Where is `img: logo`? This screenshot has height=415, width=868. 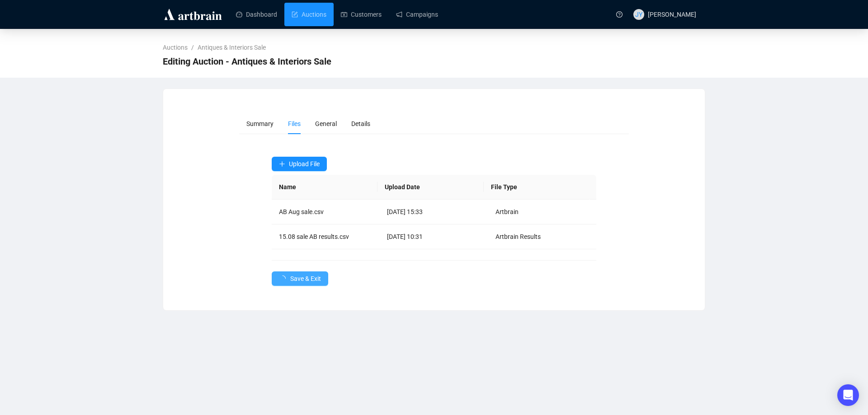
img: logo is located at coordinates (193, 15).